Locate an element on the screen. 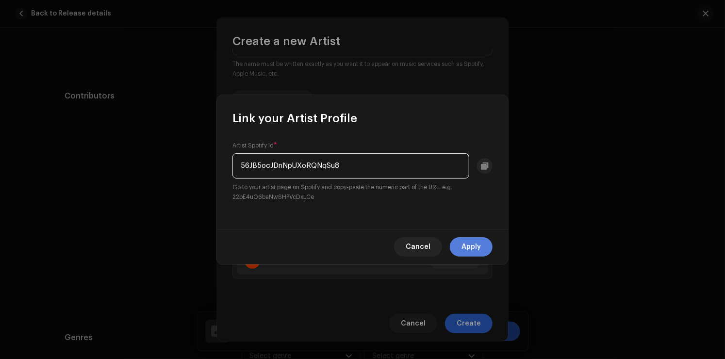 Image resolution: width=725 pixels, height=359 pixels. span: Apply is located at coordinates (471, 247).